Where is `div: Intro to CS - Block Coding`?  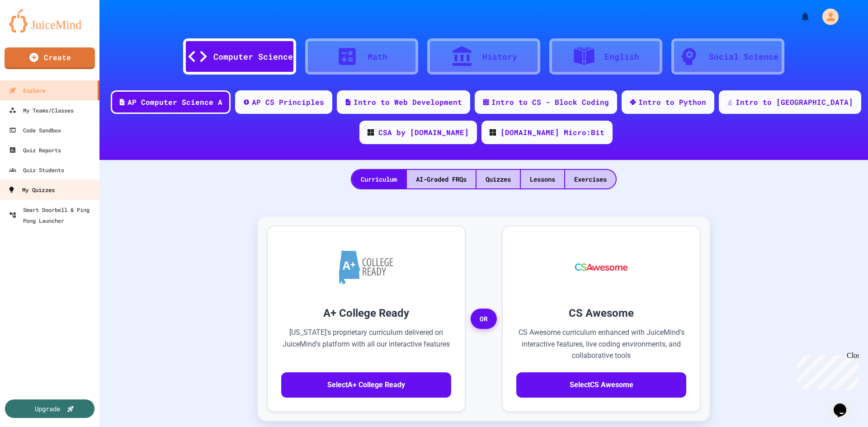 div: Intro to CS - Block Coding is located at coordinates (550, 102).